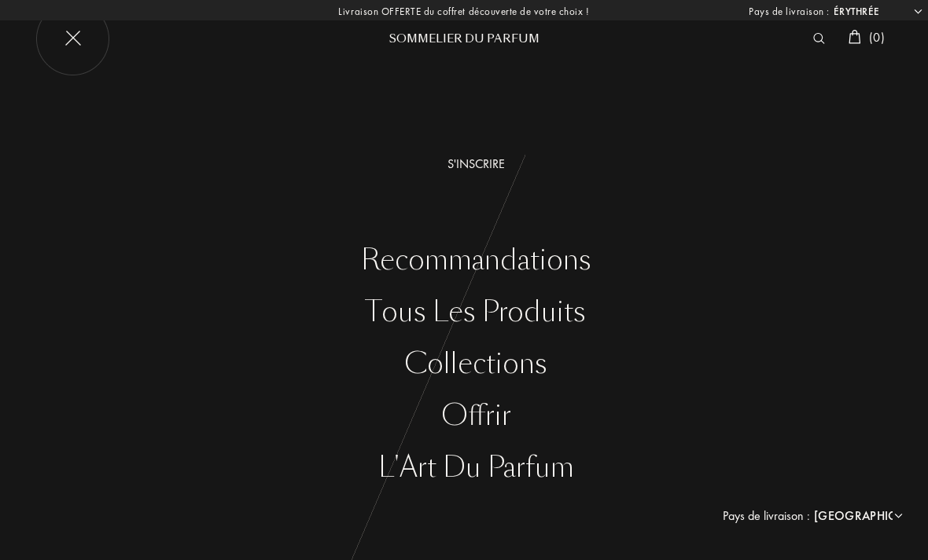  What do you see at coordinates (855, 37) in the screenshot?
I see `img: cart_white.svg` at bounding box center [855, 37].